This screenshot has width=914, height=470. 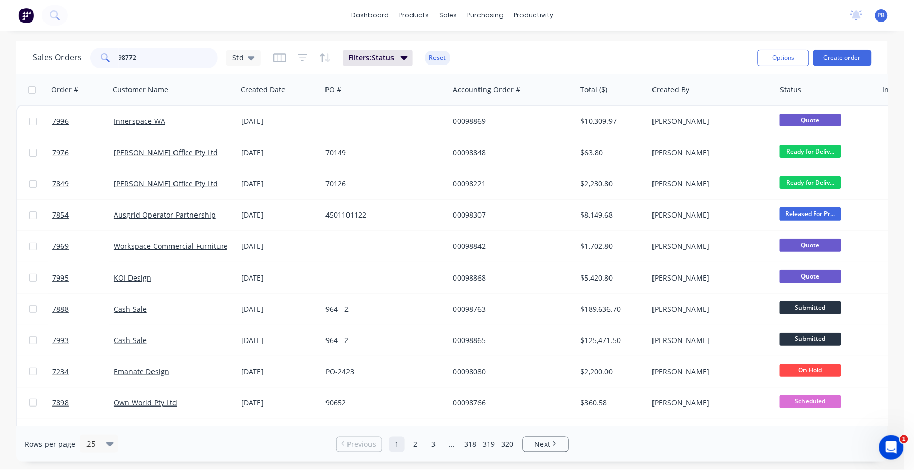 I want to click on a: Own World Pty Ltd, so click(x=145, y=402).